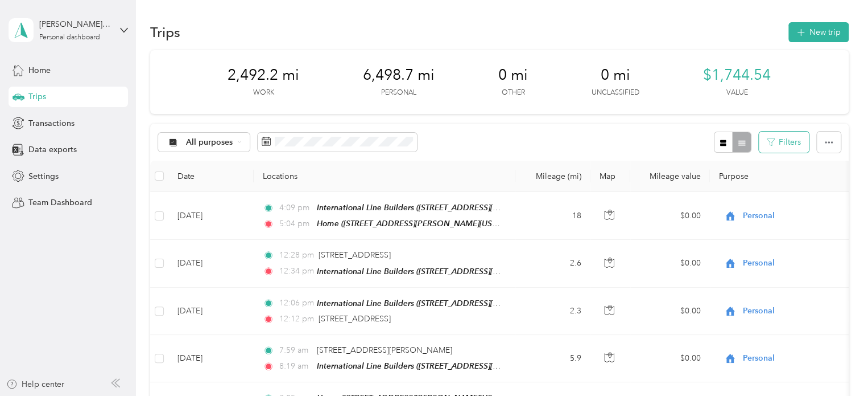  What do you see at coordinates (295, 366) in the screenshot?
I see `span: 8:19 am` at bounding box center [295, 366].